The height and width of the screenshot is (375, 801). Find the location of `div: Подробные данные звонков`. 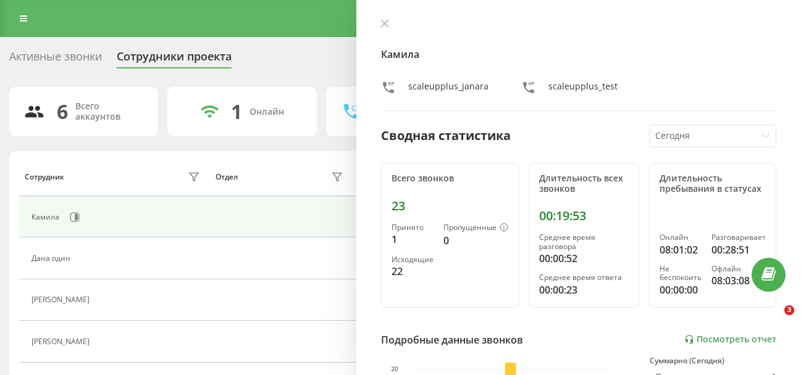

div: Подробные данные звонков is located at coordinates (452, 340).